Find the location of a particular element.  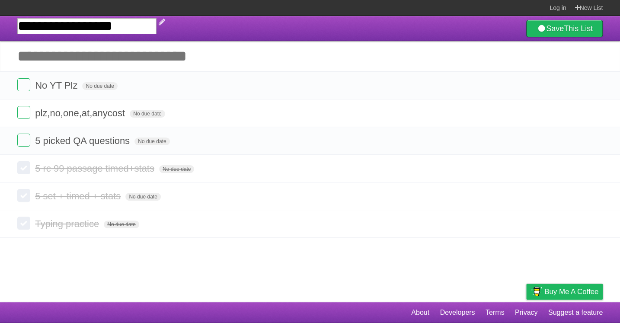

span: 5 set + timed + stats is located at coordinates (79, 196).